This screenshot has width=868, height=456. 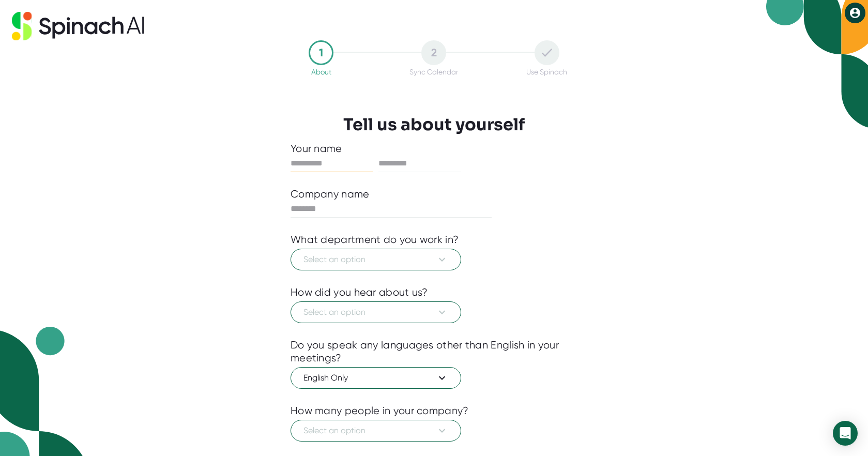 I want to click on div: About, so click(x=321, y=72).